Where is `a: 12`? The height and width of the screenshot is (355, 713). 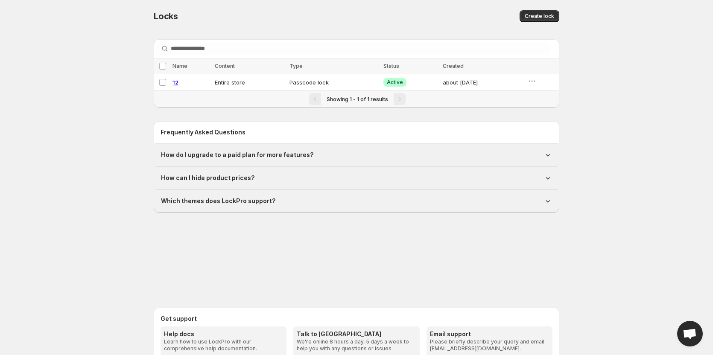
a: 12 is located at coordinates (176, 82).